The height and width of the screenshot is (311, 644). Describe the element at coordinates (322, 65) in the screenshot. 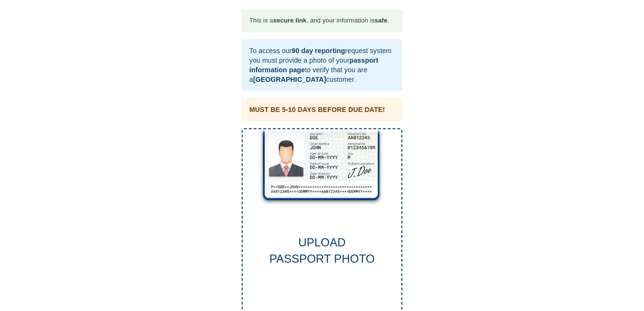

I see `div: To access our request system you must provide a photo of your to verify that you are a customer.` at that location.